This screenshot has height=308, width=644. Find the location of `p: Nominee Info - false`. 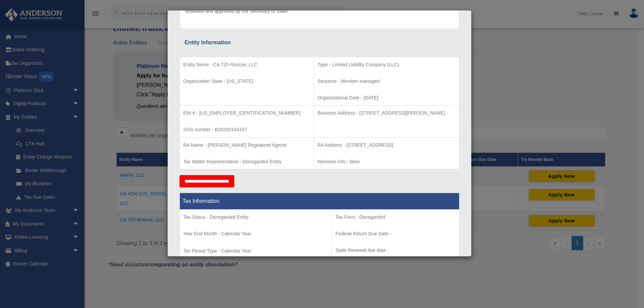

p: Nominee Info - false is located at coordinates (386, 161).